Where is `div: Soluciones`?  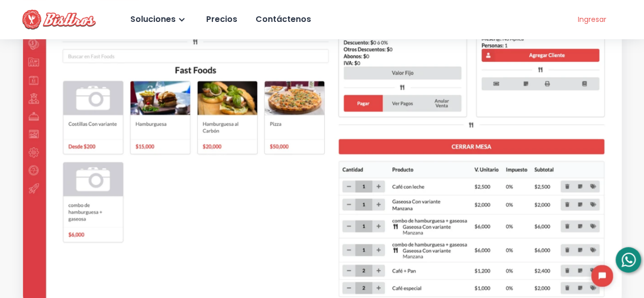 div: Soluciones is located at coordinates (152, 19).